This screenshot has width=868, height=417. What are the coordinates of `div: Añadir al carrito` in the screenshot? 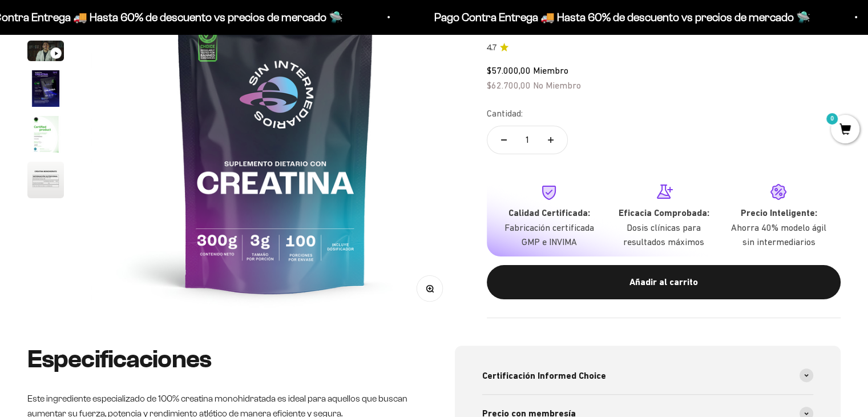 It's located at (663, 282).